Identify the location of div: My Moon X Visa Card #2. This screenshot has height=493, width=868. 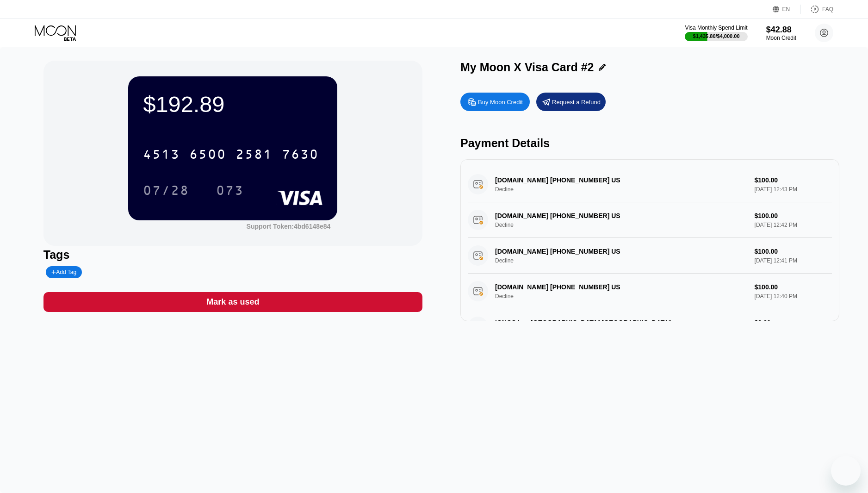
(527, 67).